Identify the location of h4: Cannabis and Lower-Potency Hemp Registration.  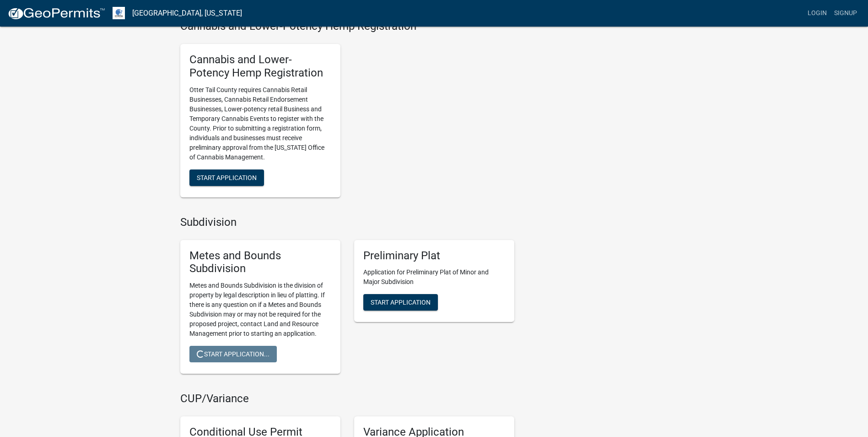
(348, 26).